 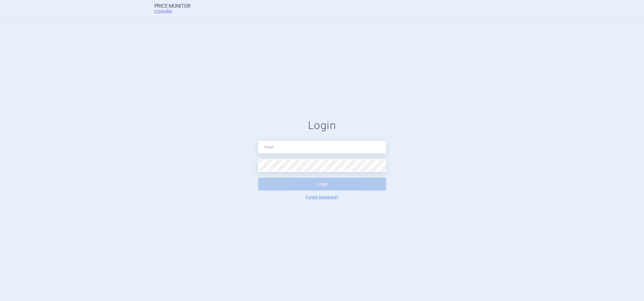 I want to click on span: COGVIO, so click(x=167, y=11).